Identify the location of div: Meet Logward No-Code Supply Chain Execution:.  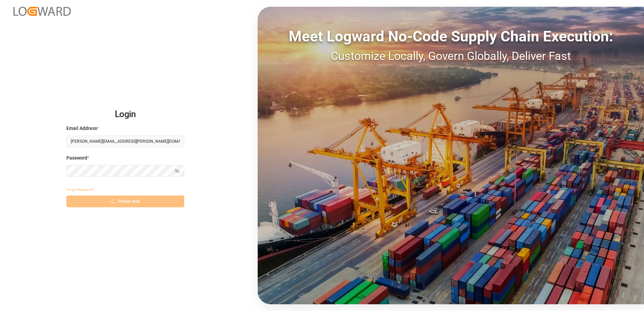
(450, 36).